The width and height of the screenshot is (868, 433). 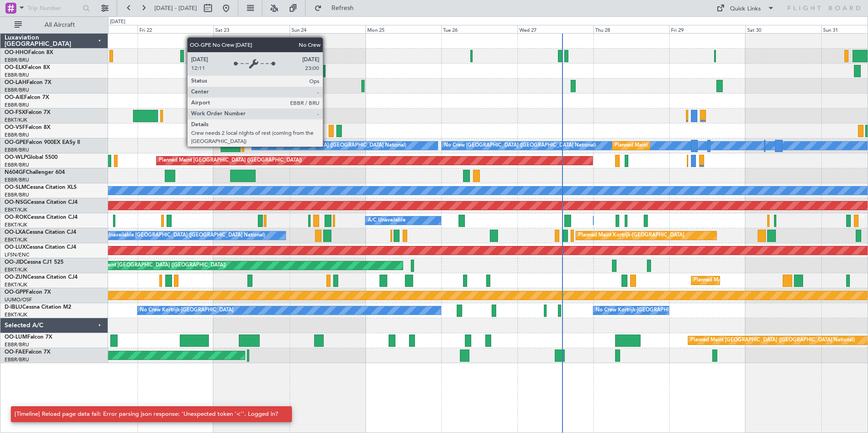 What do you see at coordinates (42, 142) in the screenshot?
I see `a: OO-GPEFalcon 900EX EASy II` at bounding box center [42, 142].